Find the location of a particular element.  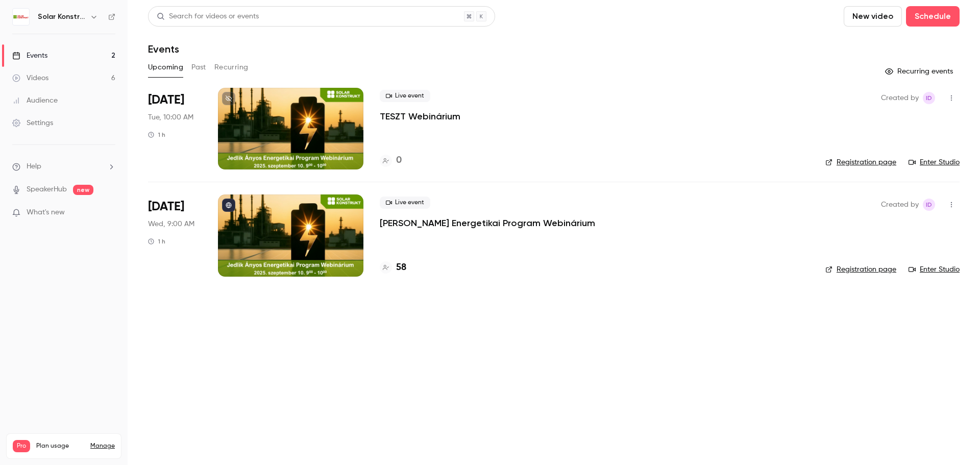

span: Tue, 10:00 AM is located at coordinates (171, 118).